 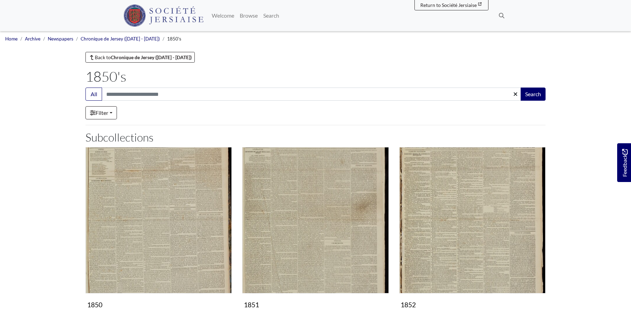 I want to click on a: Société Jersiaise logo, so click(x=163, y=16).